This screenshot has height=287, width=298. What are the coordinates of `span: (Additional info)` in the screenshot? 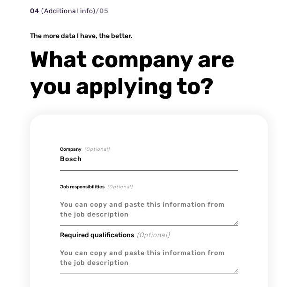 It's located at (68, 11).